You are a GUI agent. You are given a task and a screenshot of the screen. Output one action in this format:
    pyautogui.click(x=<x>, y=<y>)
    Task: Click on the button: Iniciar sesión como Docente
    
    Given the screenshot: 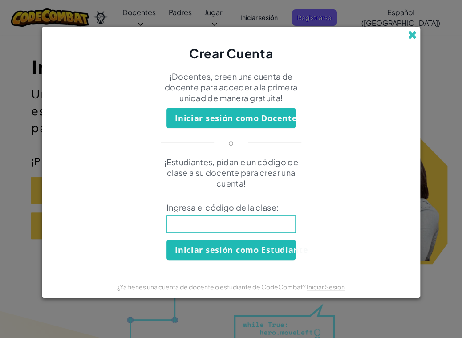 What is the action you would take?
    pyautogui.click(x=231, y=118)
    